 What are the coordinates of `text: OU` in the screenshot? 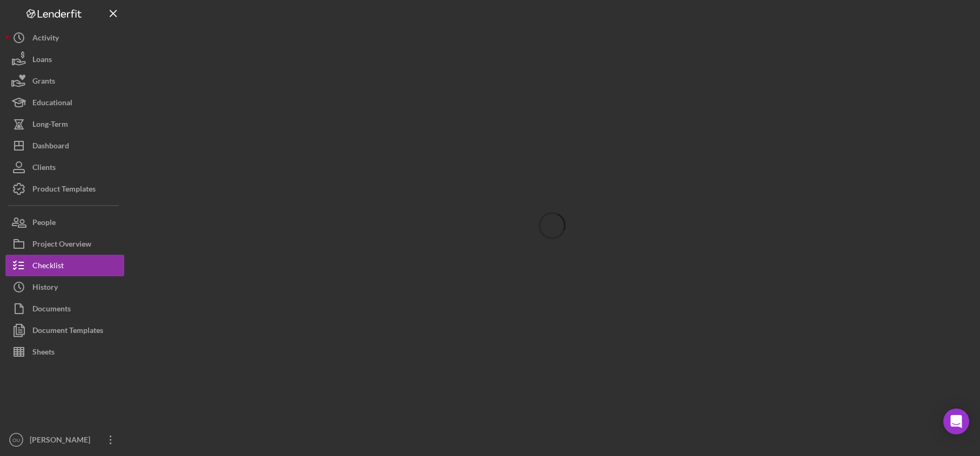 It's located at (16, 440).